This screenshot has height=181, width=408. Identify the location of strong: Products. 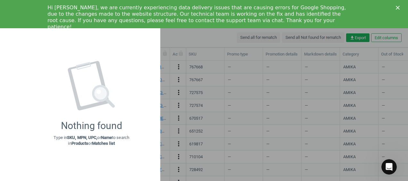
(80, 143).